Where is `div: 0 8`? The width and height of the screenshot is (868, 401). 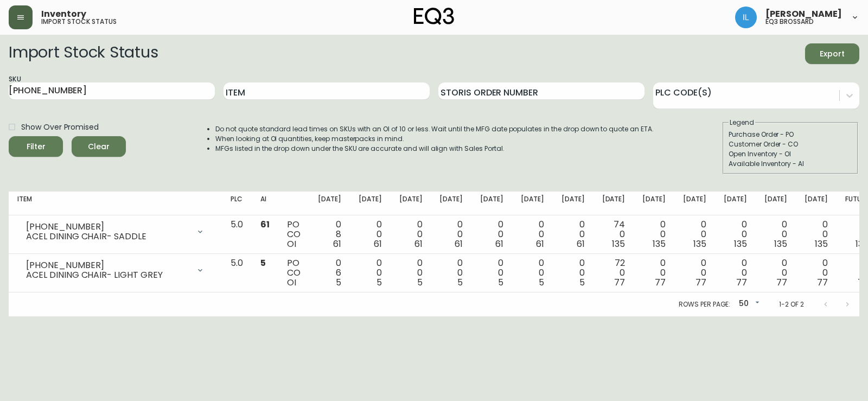 div: 0 8 is located at coordinates (329, 234).